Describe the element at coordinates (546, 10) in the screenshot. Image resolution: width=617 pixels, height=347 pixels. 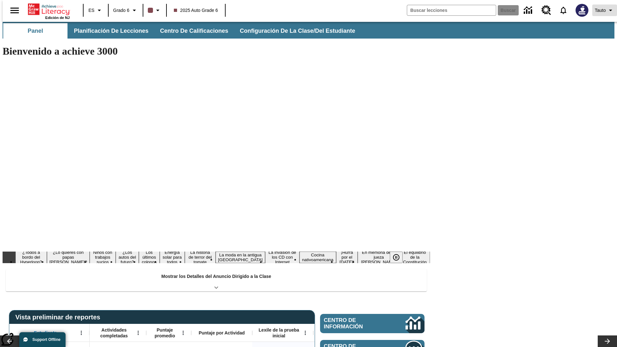
I see `a: Centro de recursos, Se abrirá en una pestaña nueva.` at that location.